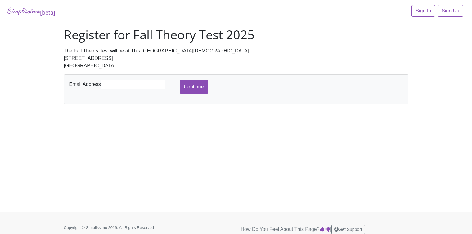  Describe the element at coordinates (194, 87) in the screenshot. I see `input: Continue` at that location.